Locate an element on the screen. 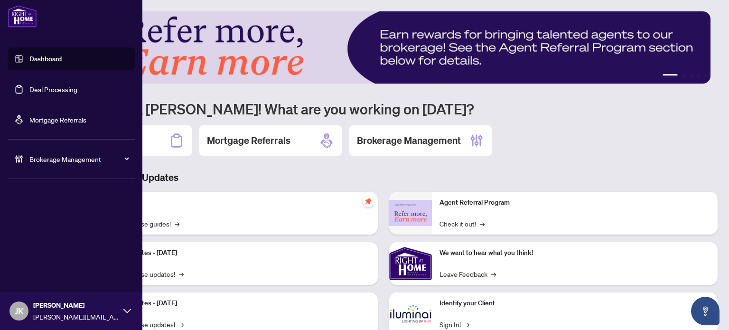 The width and height of the screenshot is (729, 330). button: 2 is located at coordinates (683, 76).